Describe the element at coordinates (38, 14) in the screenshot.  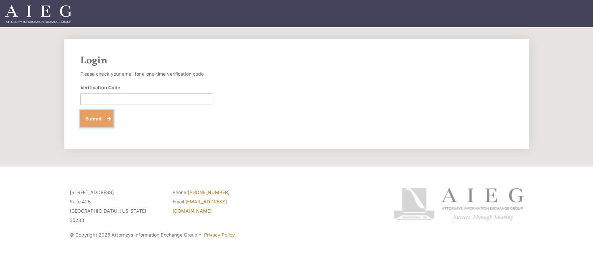
I see `img: Attorneys Information Exchange Group` at that location.